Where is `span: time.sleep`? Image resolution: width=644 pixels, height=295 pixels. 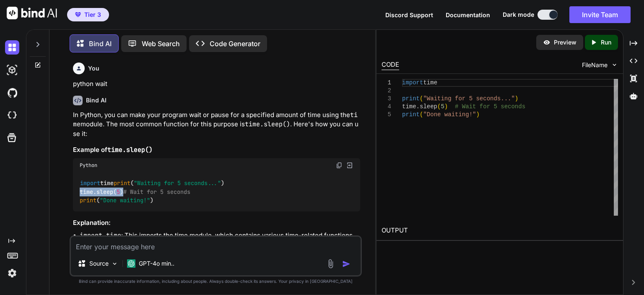
span: time.sleep is located at coordinates (419, 107).